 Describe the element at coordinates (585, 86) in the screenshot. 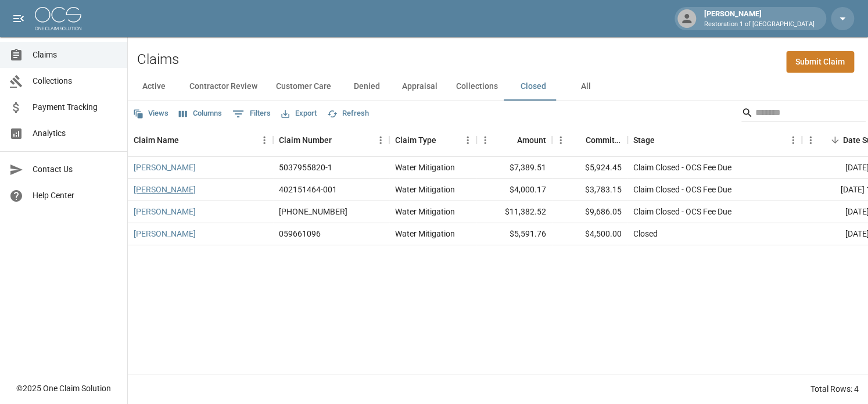

I see `button: All` at that location.